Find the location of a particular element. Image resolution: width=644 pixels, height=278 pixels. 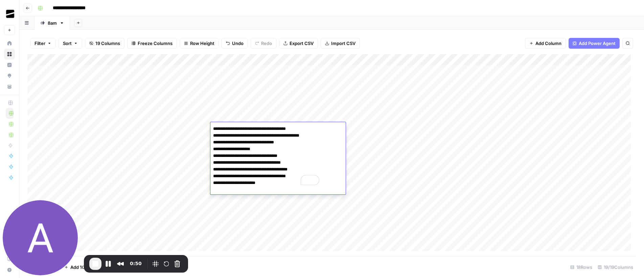

span: Filter is located at coordinates (40, 43).